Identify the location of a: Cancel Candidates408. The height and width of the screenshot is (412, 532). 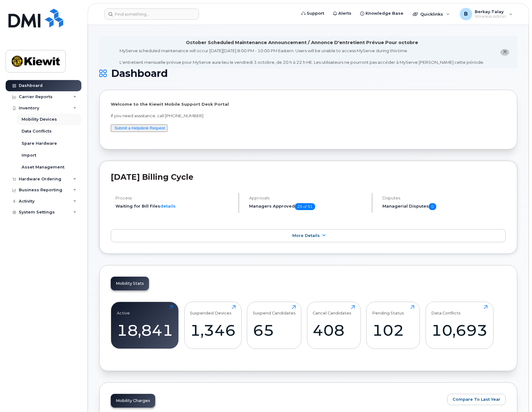
(334, 326).